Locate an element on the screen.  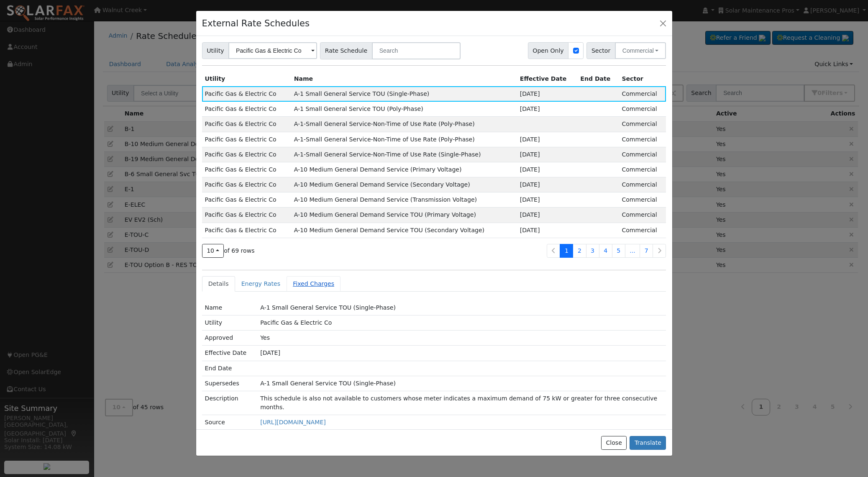
span: 10 is located at coordinates (210, 251).